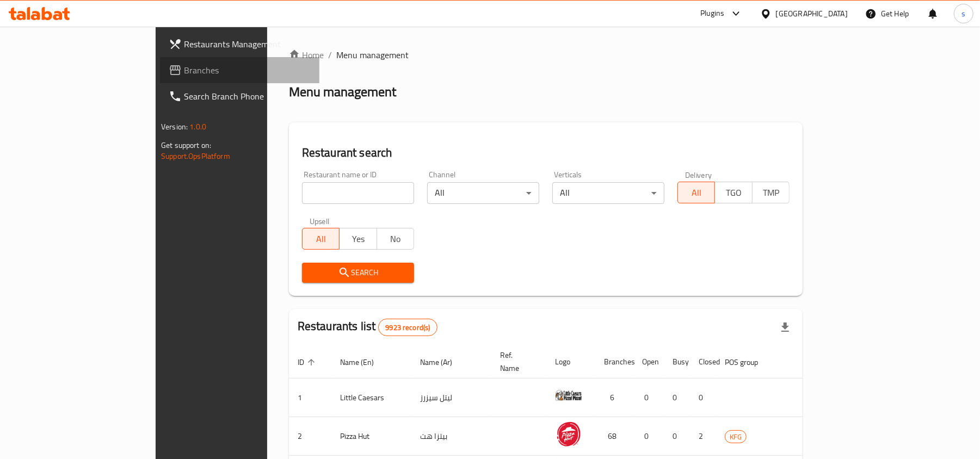 The image size is (980, 459). Describe the element at coordinates (396, 238) in the screenshot. I see `span: No` at that location.